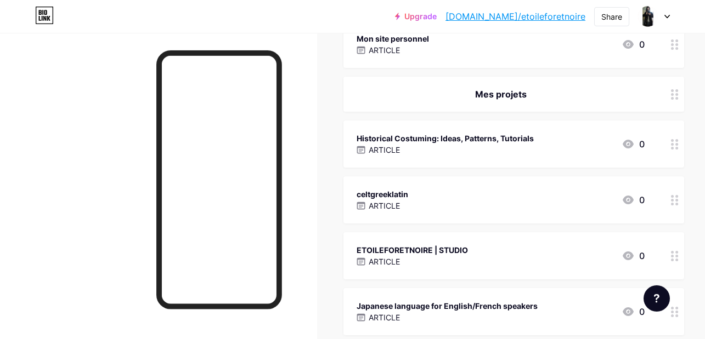 Image resolution: width=705 pixels, height=339 pixels. What do you see at coordinates (382, 194) in the screenshot?
I see `div: celtgreeklatin` at bounding box center [382, 194].